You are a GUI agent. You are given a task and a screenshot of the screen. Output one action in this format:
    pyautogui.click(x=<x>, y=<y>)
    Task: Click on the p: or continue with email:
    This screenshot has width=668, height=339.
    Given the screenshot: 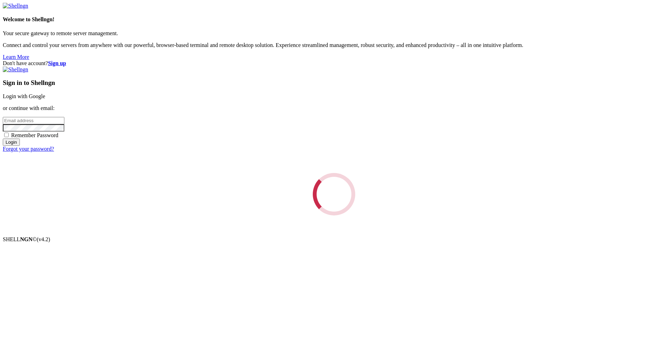 What is the action you would take?
    pyautogui.click(x=334, y=108)
    